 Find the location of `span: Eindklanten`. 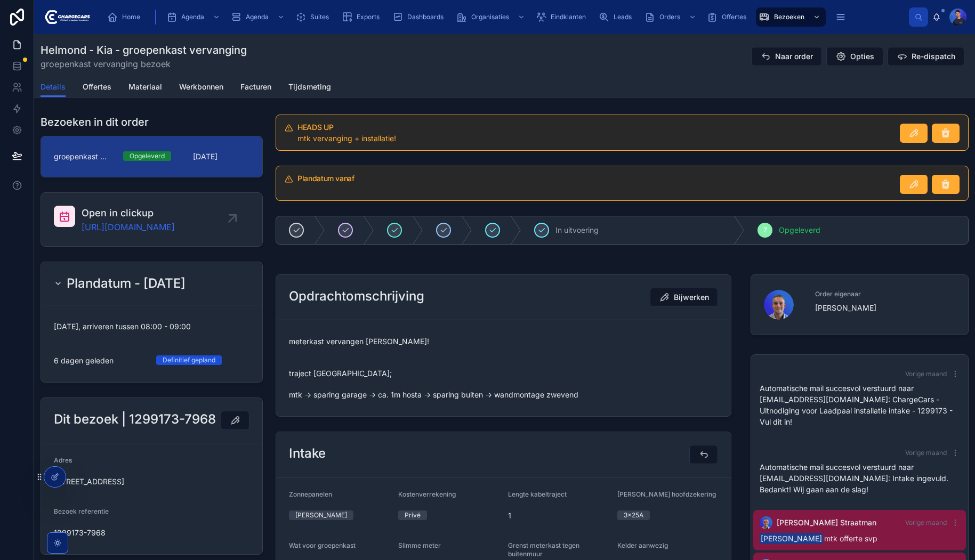

span: Eindklanten is located at coordinates (568, 17).